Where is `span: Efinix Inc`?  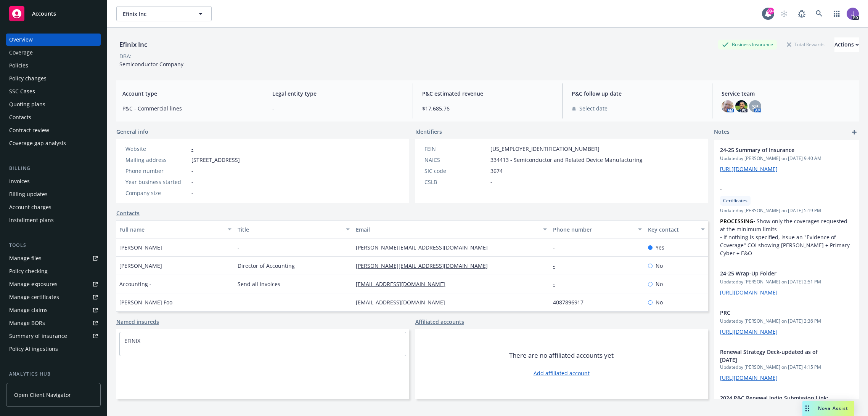
span: Efinix Inc is located at coordinates (156, 14).